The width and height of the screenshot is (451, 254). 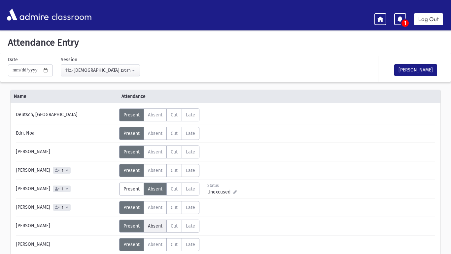 I want to click on label: Date, so click(x=13, y=59).